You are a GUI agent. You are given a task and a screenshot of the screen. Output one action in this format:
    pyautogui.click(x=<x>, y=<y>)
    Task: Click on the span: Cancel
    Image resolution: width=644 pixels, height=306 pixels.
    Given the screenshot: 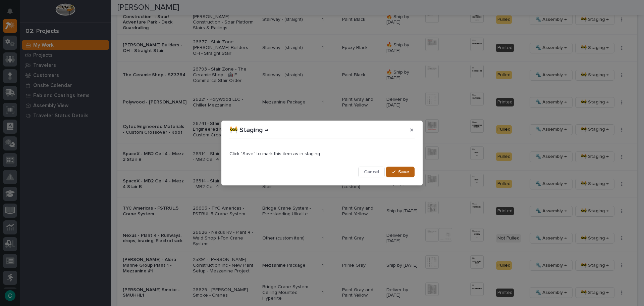 What is the action you would take?
    pyautogui.click(x=371, y=172)
    